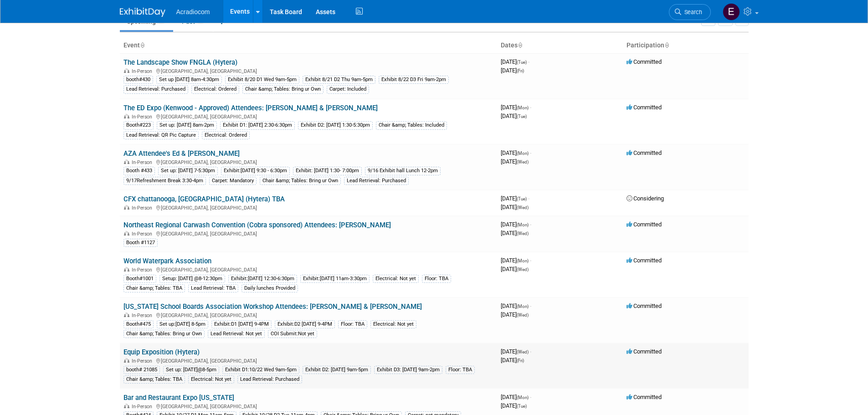  I want to click on div: Carpet: Mandatory, so click(233, 181).